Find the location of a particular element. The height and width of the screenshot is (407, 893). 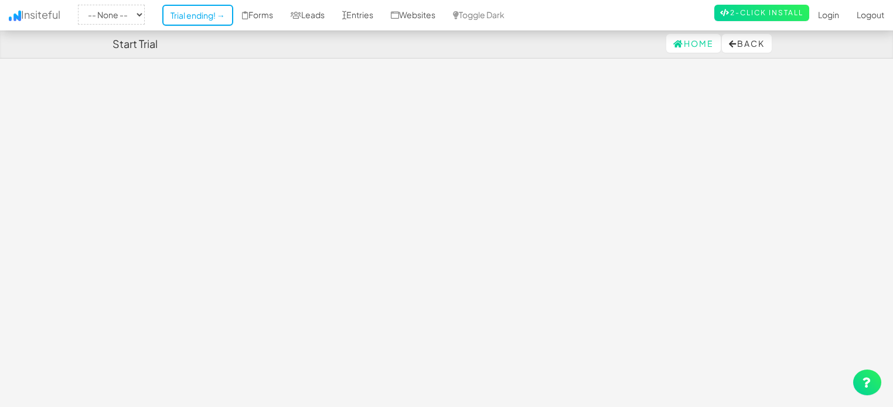

img: icon.png is located at coordinates (15, 16).